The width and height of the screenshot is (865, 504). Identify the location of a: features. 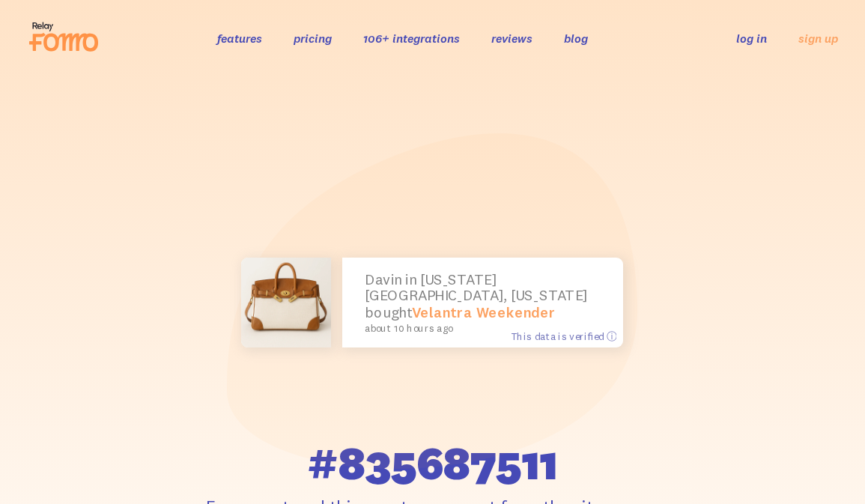
(240, 38).